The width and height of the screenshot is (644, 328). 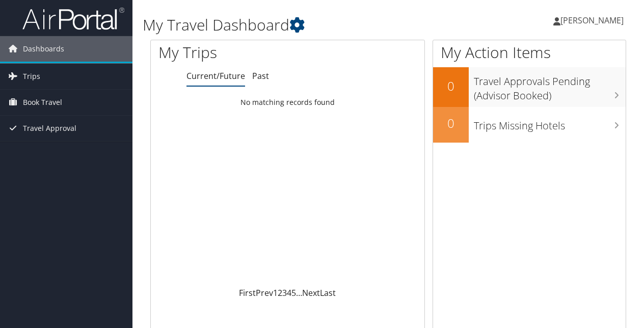 What do you see at coordinates (550, 123) in the screenshot?
I see `h3: Trips Missing Hotels` at bounding box center [550, 123].